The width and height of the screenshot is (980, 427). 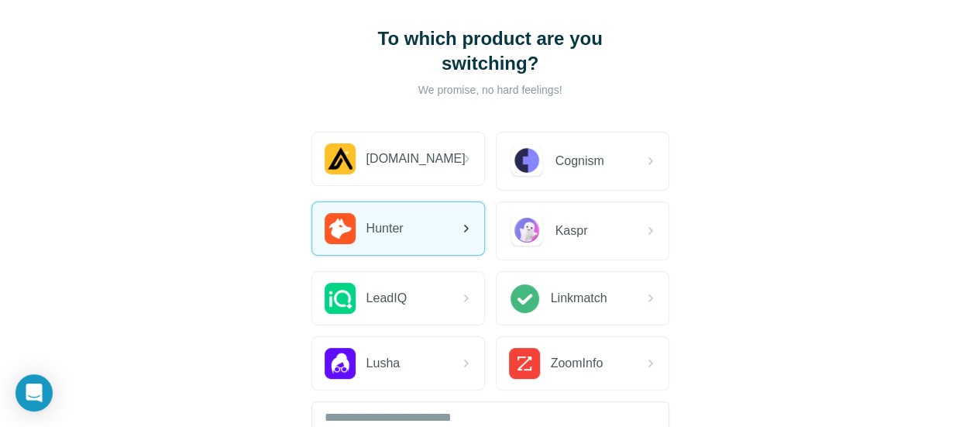 What do you see at coordinates (491, 51) in the screenshot?
I see `h1: To which product are you switching?` at bounding box center [491, 51].